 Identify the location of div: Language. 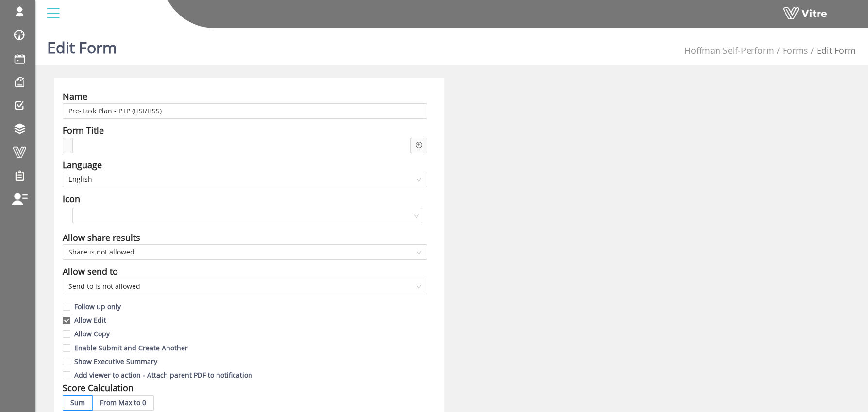
(82, 165).